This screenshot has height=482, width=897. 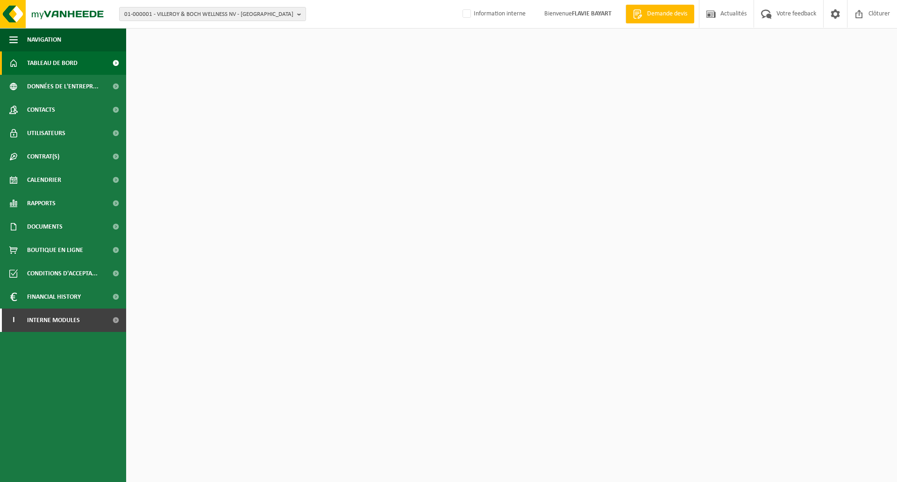 I want to click on span: I, so click(x=14, y=320).